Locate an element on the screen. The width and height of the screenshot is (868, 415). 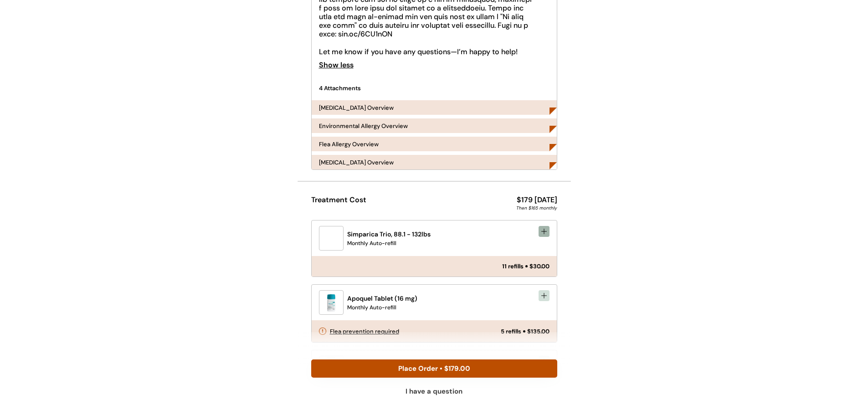
div: Flea Allergy Overview is located at coordinates (348, 144).